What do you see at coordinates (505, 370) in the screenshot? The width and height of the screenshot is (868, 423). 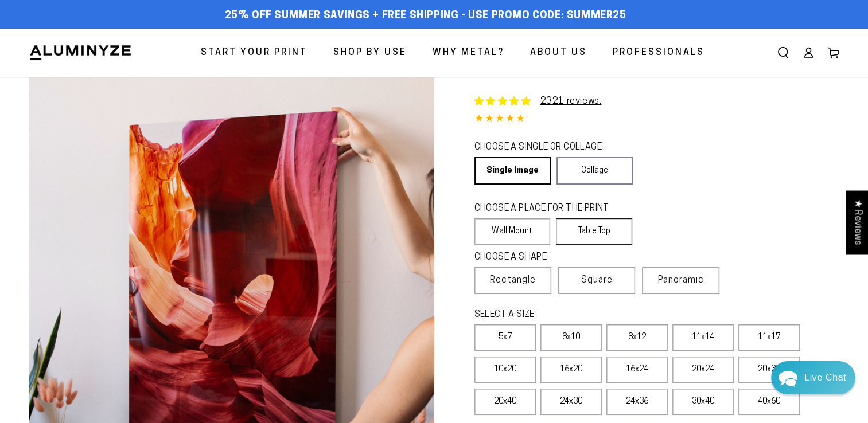 I see `label: 10x20` at bounding box center [505, 370].